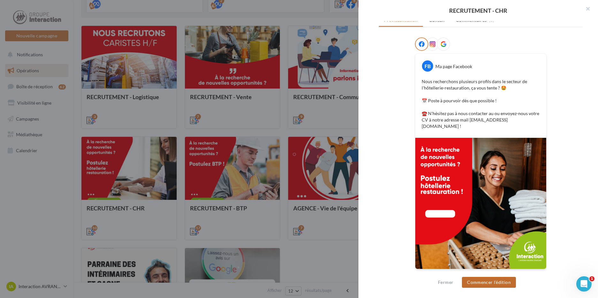  I want to click on div: RECRUTEMENT - CHR, so click(478, 11).